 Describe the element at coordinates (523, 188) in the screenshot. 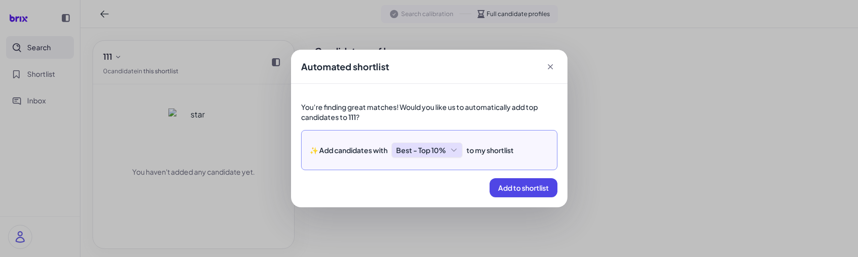

I see `span: Add to shortlist` at that location.